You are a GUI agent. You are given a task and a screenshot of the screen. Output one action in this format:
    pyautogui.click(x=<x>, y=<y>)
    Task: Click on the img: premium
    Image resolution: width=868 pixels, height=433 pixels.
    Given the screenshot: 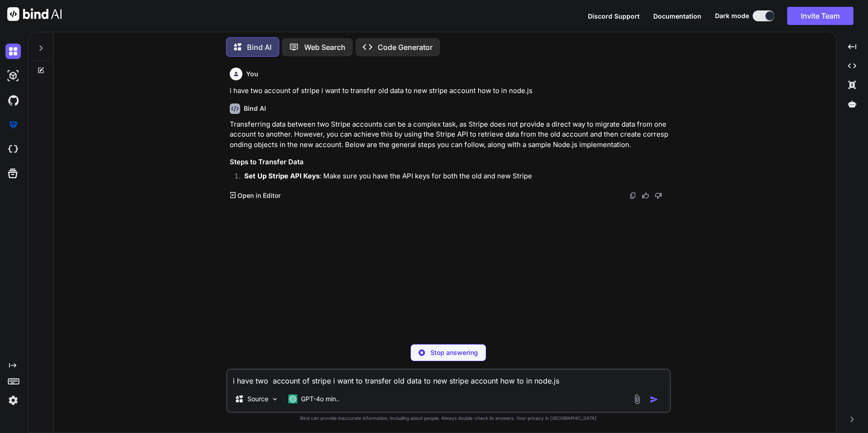 What is the action you would take?
    pyautogui.click(x=13, y=125)
    